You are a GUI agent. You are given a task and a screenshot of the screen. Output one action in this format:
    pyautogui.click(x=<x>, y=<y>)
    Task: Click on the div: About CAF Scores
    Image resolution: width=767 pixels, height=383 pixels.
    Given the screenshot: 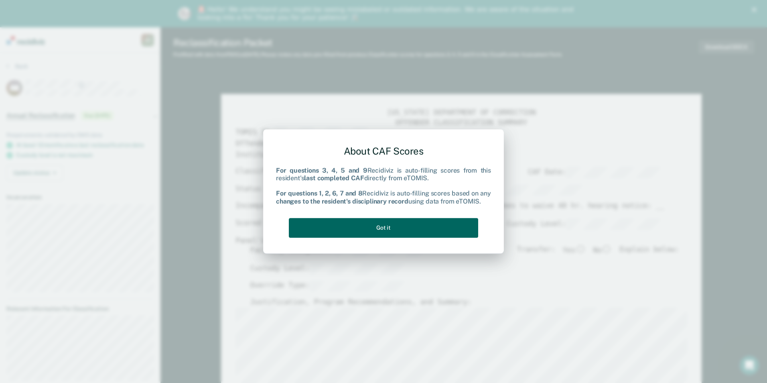 What is the action you would take?
    pyautogui.click(x=384, y=151)
    